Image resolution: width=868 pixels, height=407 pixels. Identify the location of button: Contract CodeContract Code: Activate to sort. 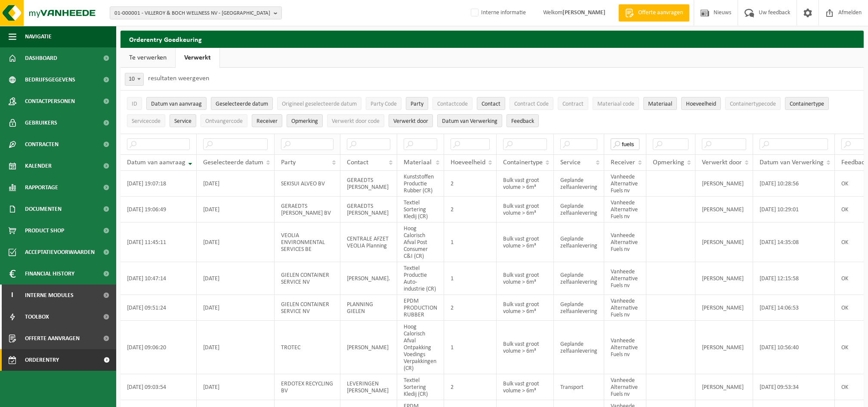
(532, 103).